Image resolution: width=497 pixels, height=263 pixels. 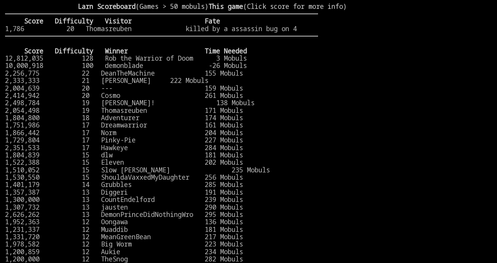 What do you see at coordinates (122, 21) in the screenshot?
I see `b: Score Difficulty Visitor Fate` at bounding box center [122, 21].